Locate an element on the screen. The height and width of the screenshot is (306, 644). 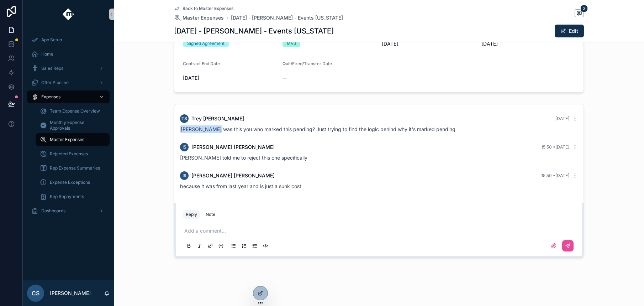
img: App logo is located at coordinates (68, 14).